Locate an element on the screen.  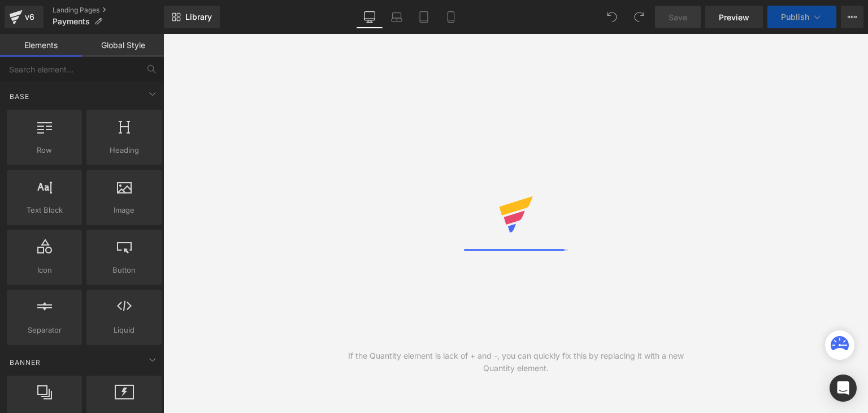
button: Publish is located at coordinates (802, 17).